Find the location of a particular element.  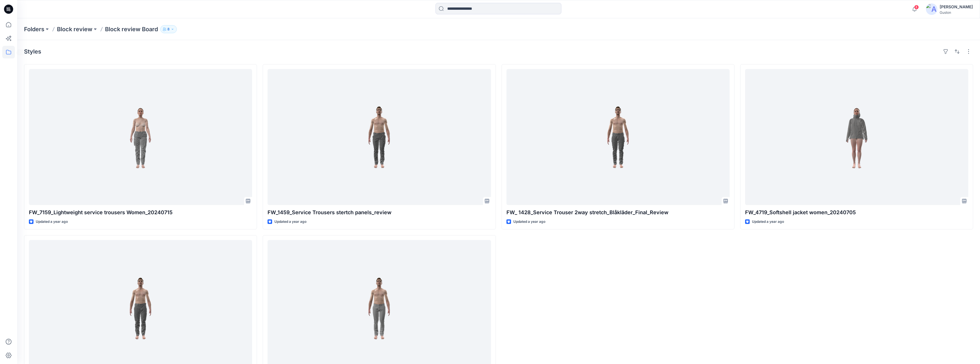

p: Block review is located at coordinates (74, 29).